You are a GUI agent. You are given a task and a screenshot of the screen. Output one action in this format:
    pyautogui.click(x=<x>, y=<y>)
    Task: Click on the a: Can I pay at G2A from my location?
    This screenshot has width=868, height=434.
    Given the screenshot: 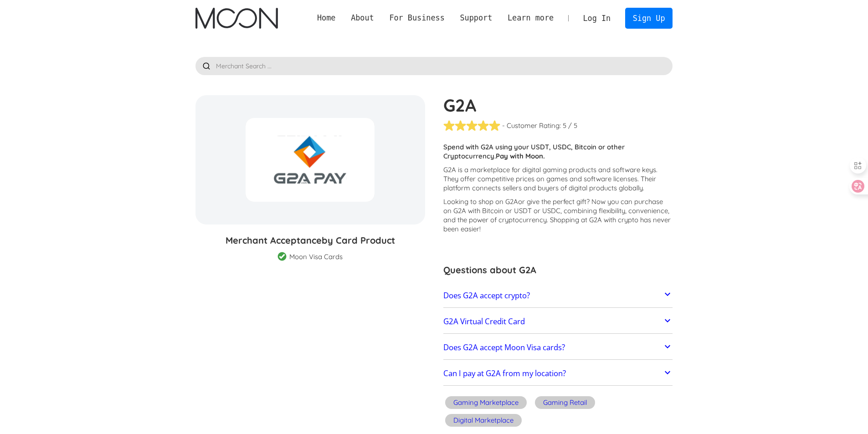 What is the action you would take?
    pyautogui.click(x=558, y=374)
    